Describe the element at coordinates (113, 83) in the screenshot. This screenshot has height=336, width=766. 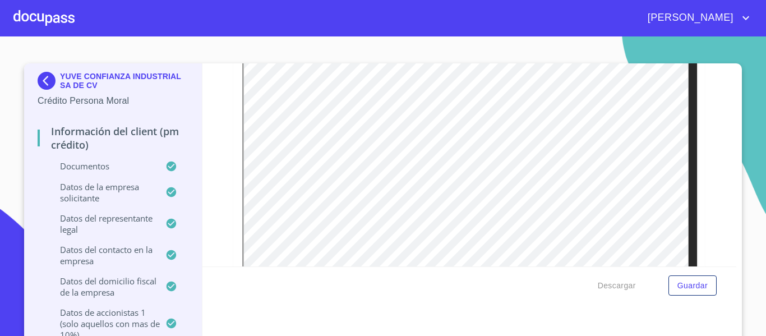
I see `div: YUVE CONFIANZA INDUSTRIAL SA DE CV` at that location.